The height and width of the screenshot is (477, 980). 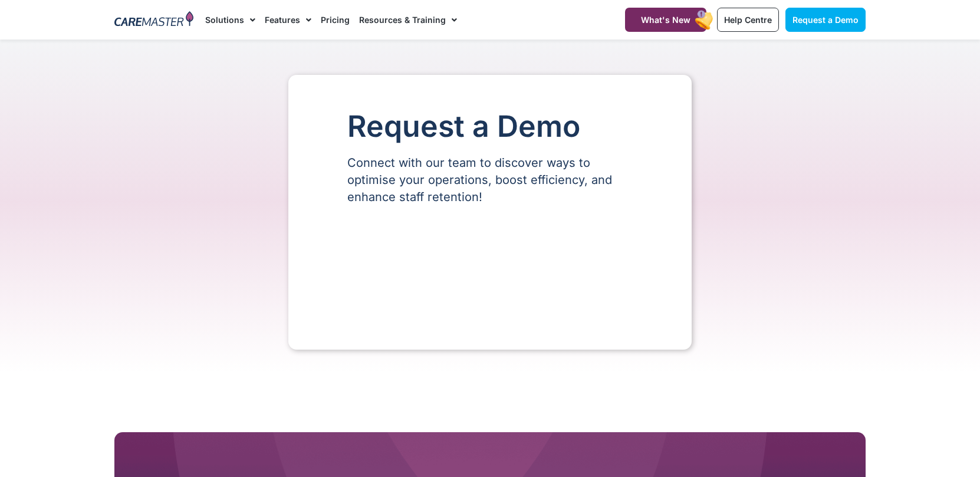 I want to click on a: Help Centre, so click(x=748, y=19).